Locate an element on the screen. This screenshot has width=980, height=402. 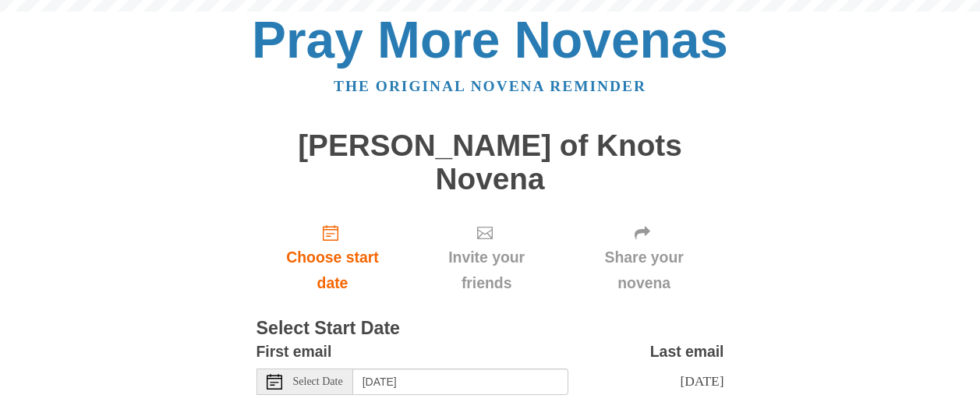
a: The original novena reminder is located at coordinates (490, 86).